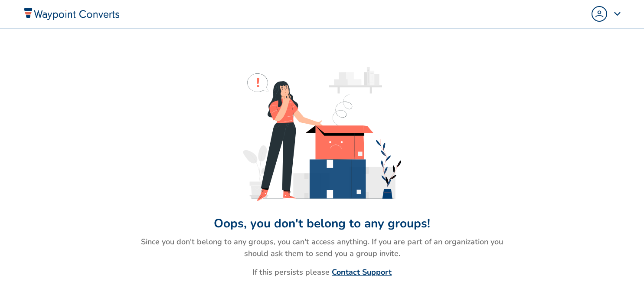 This screenshot has height=289, width=644. Describe the element at coordinates (71, 14) in the screenshot. I see `img: Waypoint Converts Logo` at that location.